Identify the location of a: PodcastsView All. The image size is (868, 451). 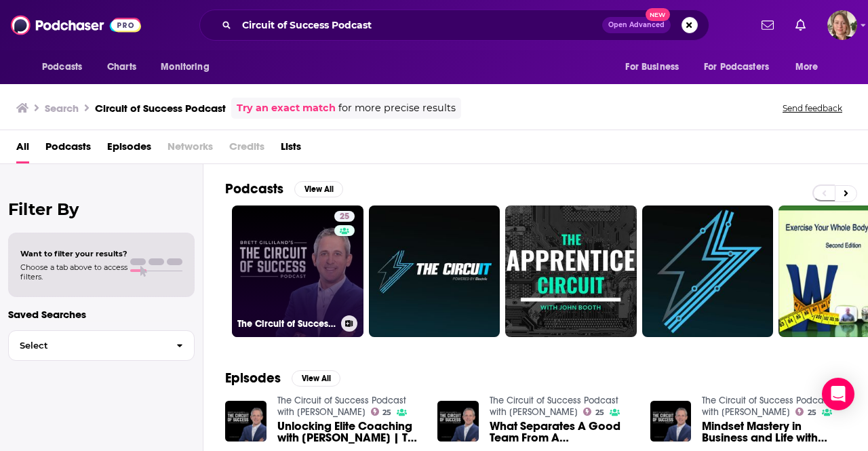
(284, 188).